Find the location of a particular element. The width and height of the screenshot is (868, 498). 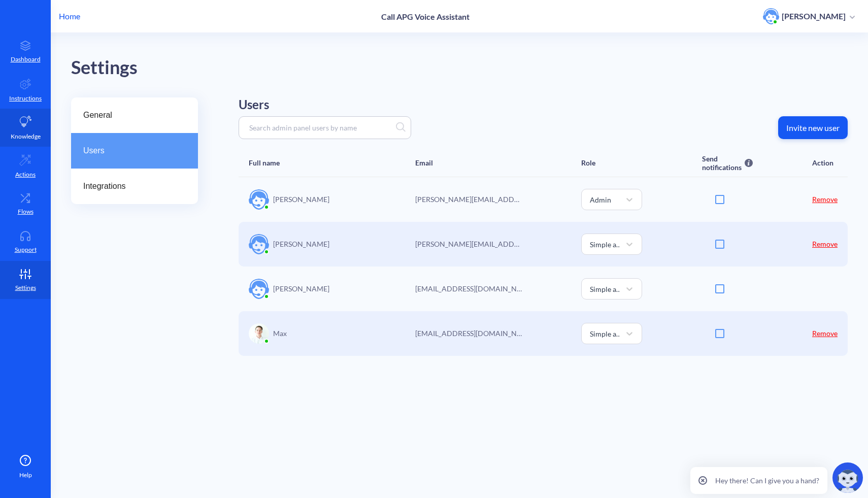

span: Integrations is located at coordinates (131, 186).